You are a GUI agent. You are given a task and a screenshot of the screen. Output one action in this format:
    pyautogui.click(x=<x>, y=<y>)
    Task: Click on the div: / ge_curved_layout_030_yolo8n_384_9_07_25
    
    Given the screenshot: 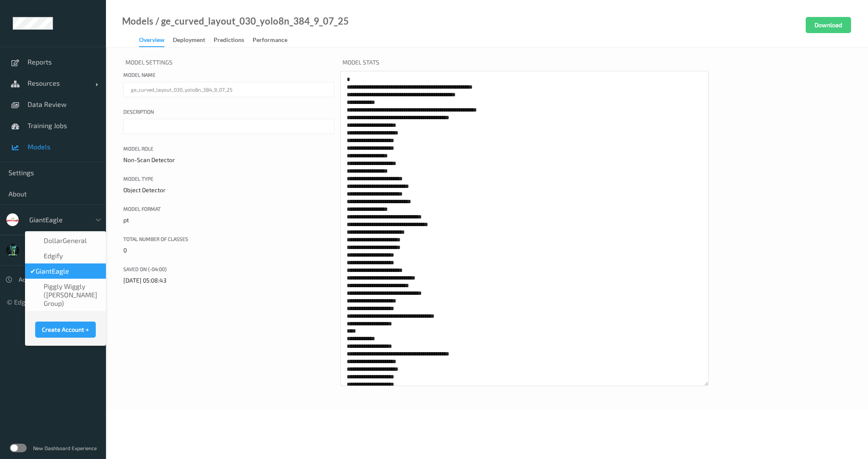 What is the action you would take?
    pyautogui.click(x=251, y=21)
    